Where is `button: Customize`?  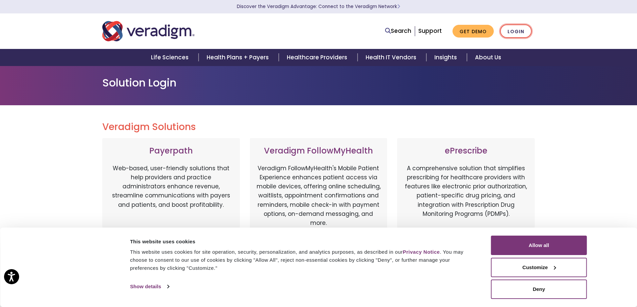
button: Customize is located at coordinates (539, 268).